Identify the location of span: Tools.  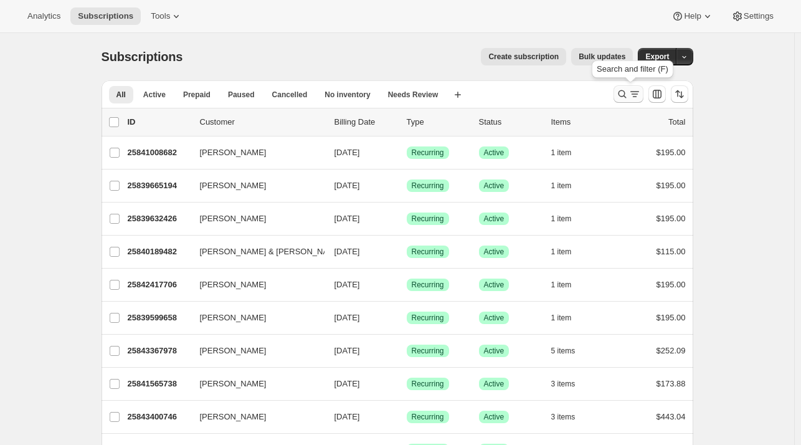
(160, 16).